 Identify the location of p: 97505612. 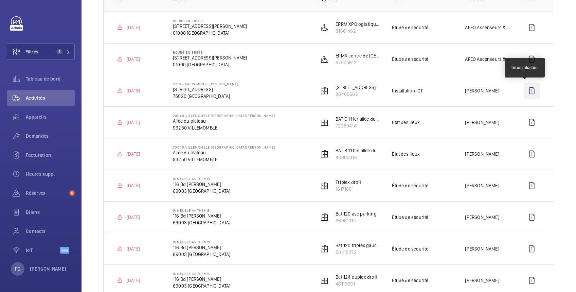
(358, 62).